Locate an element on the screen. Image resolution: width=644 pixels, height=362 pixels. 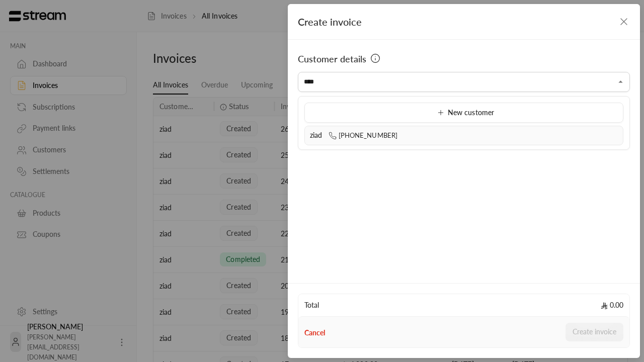
span: New customer is located at coordinates (464, 112).